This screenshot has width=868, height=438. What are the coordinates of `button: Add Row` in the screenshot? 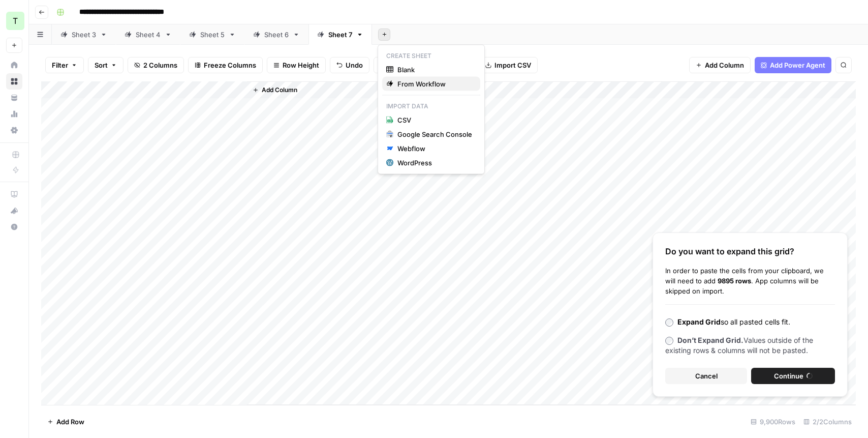 It's located at (65, 422).